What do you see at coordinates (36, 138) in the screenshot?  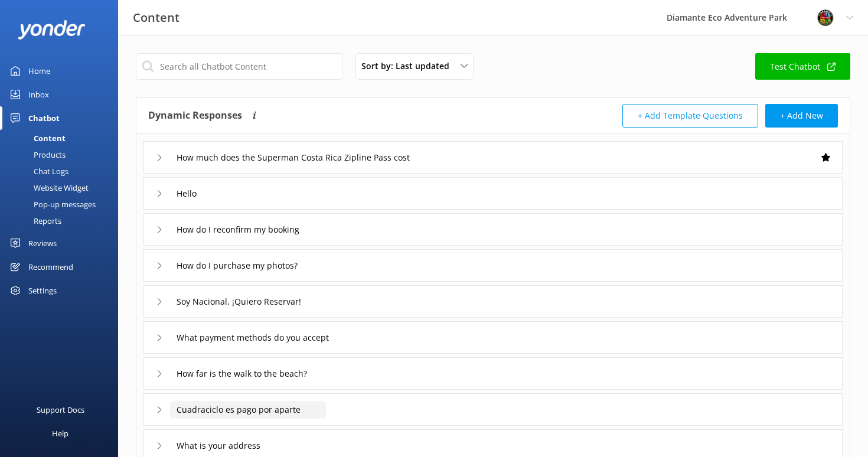 I see `div: Content` at bounding box center [36, 138].